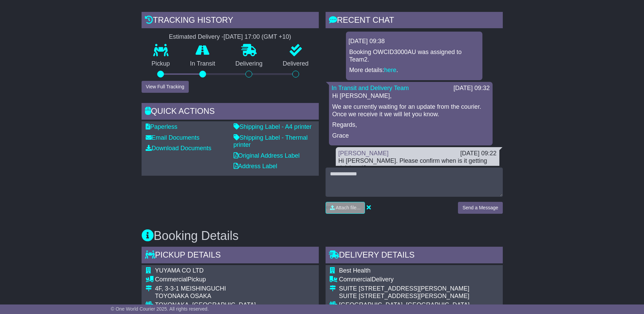 This screenshot has width=644, height=314. What do you see at coordinates (411, 125) in the screenshot?
I see `p: Regards,` at bounding box center [411, 125].